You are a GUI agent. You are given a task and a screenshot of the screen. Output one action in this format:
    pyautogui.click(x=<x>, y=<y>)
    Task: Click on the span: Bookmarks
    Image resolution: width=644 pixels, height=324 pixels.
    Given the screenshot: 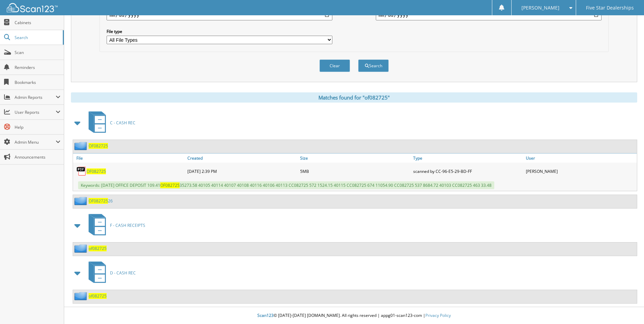 What is the action you would take?
    pyautogui.click(x=37, y=82)
    